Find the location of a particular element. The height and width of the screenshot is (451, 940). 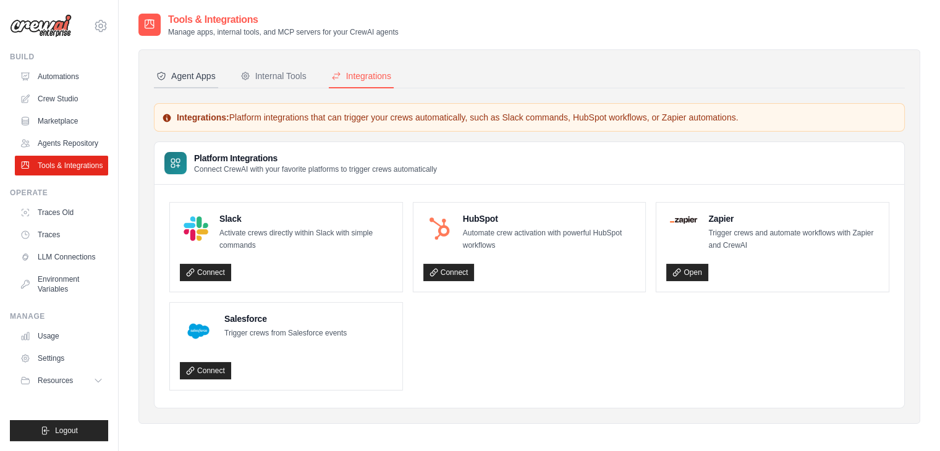

div: Agent Apps is located at coordinates (186, 76).